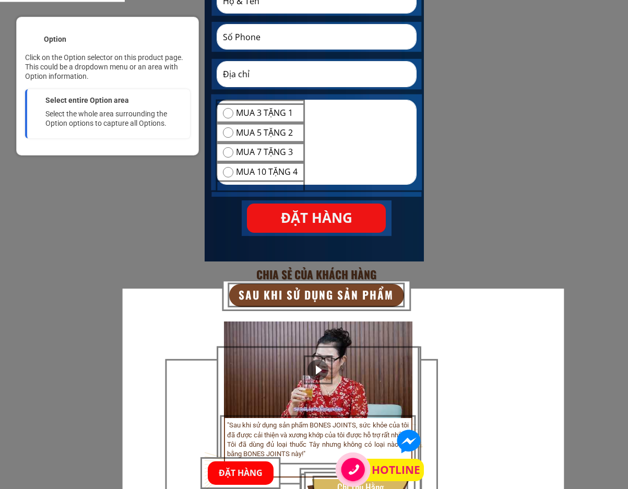 The height and width of the screenshot is (489, 628). I want to click on div: Click on the Option selector on this product page. This could be a dropdown menu or an area with ..., so click(108, 67).